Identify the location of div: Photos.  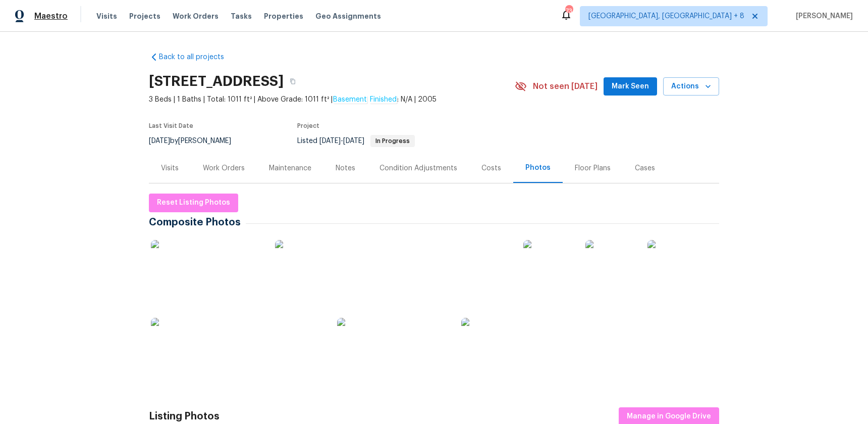
(538, 167).